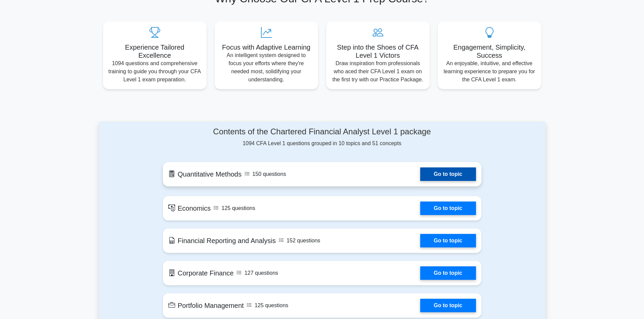 The height and width of the screenshot is (319, 644). I want to click on p: 1094 questions and comprehensive training to guide you through your CFA Level 1 exam preparation., so click(155, 72).